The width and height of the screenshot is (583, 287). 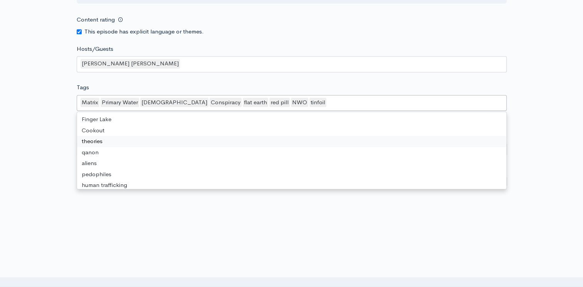 What do you see at coordinates (144, 32) in the screenshot?
I see `label: This episode has explicit language or themes.` at bounding box center [144, 32].